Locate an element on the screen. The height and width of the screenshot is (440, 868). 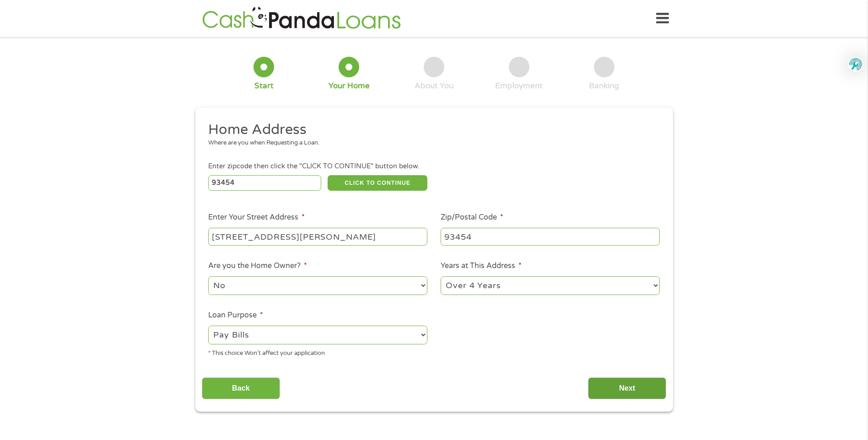
div: * This choice Won’t affect your application is located at coordinates (317, 352).